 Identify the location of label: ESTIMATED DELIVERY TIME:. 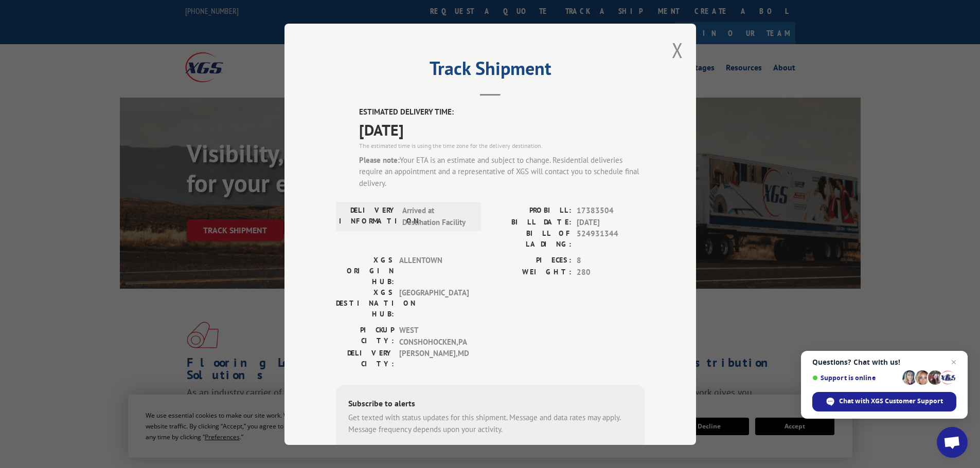
(502, 112).